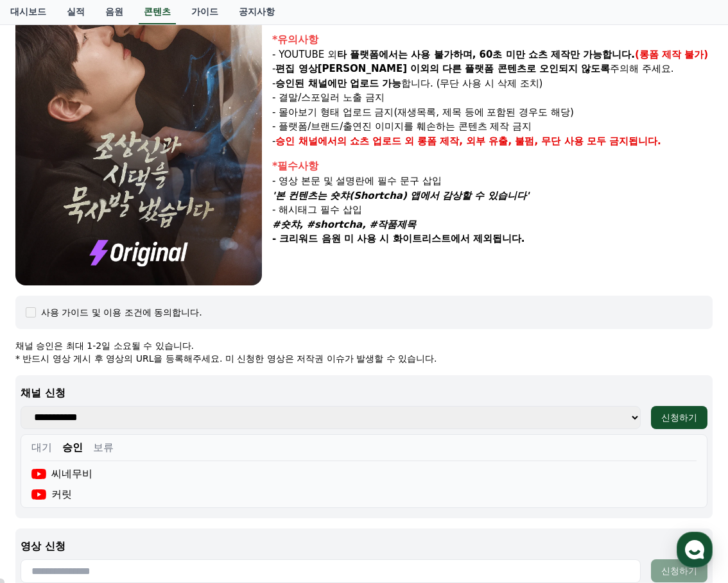 Image resolution: width=728 pixels, height=583 pixels. Describe the element at coordinates (344, 141) in the screenshot. I see `strong: 승인 채널에서의 쇼츠 업로드 외` at that location.